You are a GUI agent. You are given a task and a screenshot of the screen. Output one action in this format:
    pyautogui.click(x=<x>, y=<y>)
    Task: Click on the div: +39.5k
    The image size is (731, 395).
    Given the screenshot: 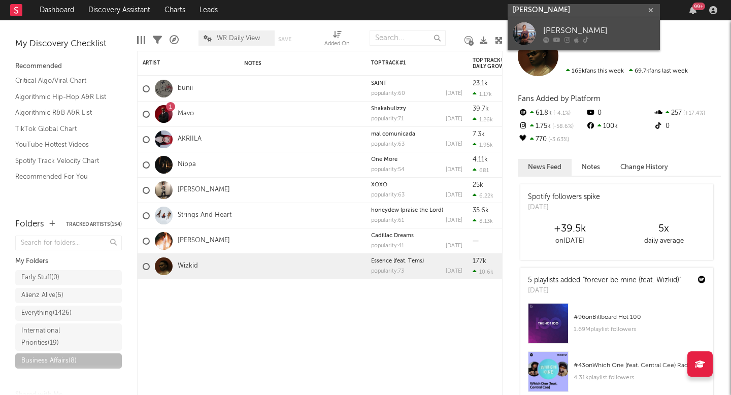 What is the action you would take?
    pyautogui.click(x=570, y=229)
    